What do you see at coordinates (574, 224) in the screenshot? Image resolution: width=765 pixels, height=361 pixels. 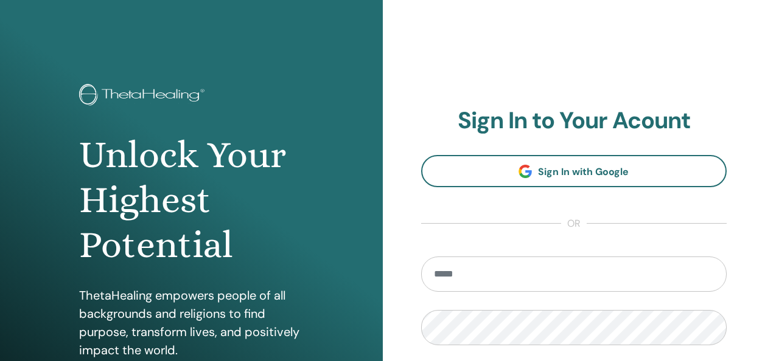 I see `span: or` at bounding box center [574, 224].